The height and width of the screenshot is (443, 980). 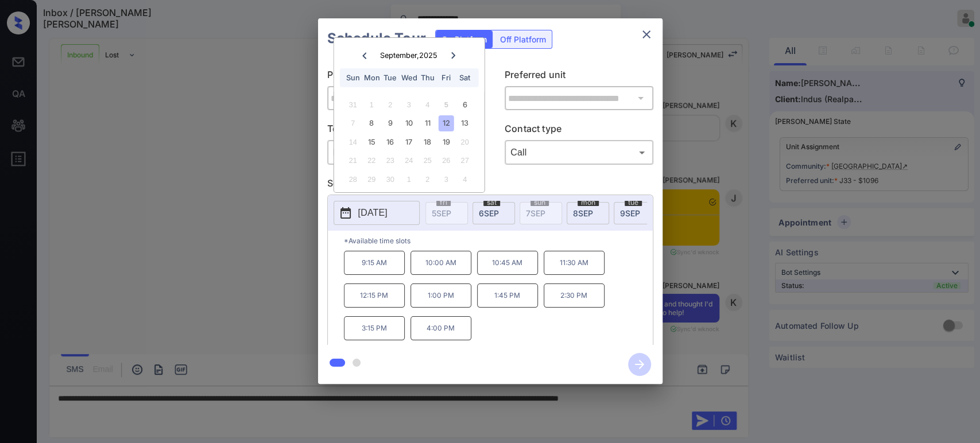 I want to click on p: *Available time slots, so click(x=498, y=240).